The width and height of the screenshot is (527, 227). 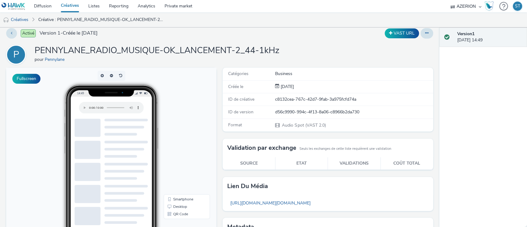 I want to click on div: Hawk Academy, so click(x=489, y=6).